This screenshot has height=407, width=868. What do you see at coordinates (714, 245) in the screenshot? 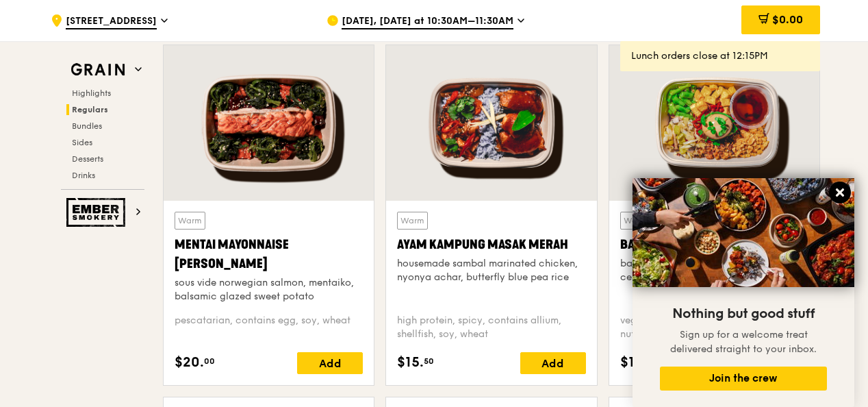
I see `div: Basil Thunder Tea Rice` at bounding box center [714, 245].